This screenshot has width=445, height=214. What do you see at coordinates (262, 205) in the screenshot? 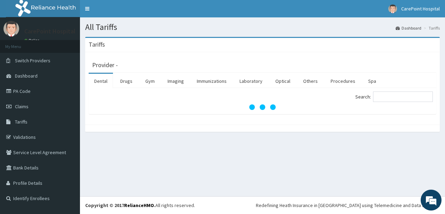
I see `footer: All rights reserved.` at bounding box center [262, 205].